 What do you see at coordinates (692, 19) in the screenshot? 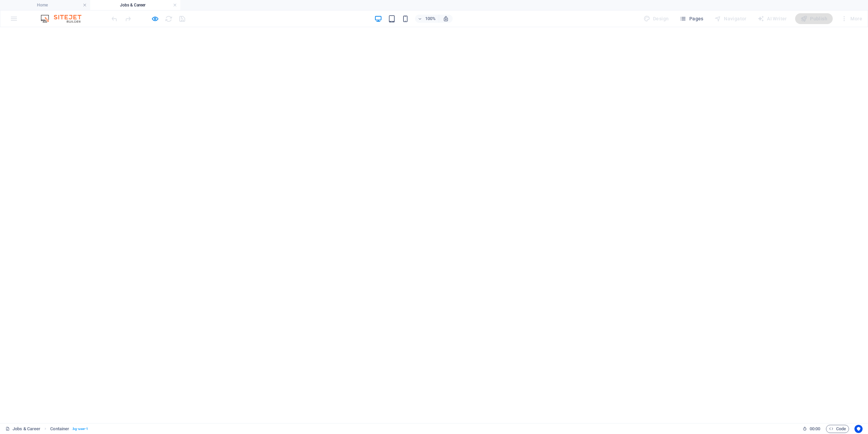
I see `button: Pages` at bounding box center [692, 19].